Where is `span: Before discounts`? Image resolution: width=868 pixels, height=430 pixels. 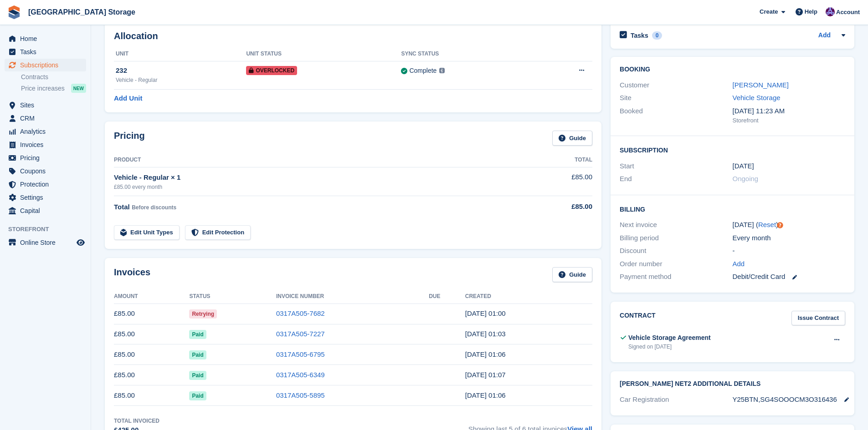
span: Before discounts is located at coordinates (154, 208).